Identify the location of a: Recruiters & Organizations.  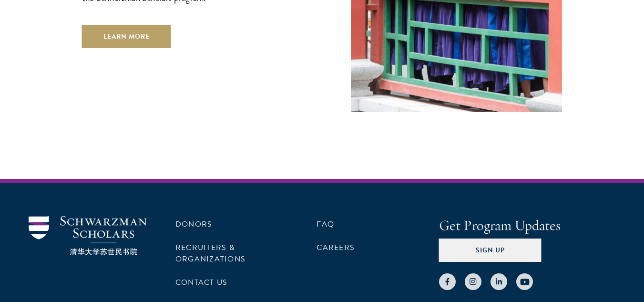
(210, 253).